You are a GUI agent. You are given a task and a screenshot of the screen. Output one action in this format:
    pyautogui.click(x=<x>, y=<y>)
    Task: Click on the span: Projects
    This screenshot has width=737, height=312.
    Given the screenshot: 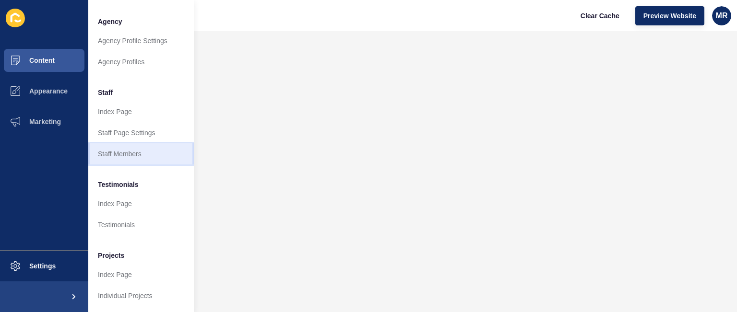 What is the action you would take?
    pyautogui.click(x=111, y=256)
    